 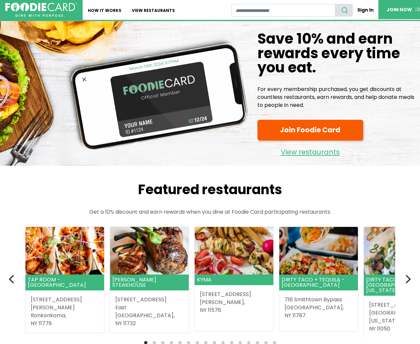 I want to click on button: Next, so click(x=408, y=279).